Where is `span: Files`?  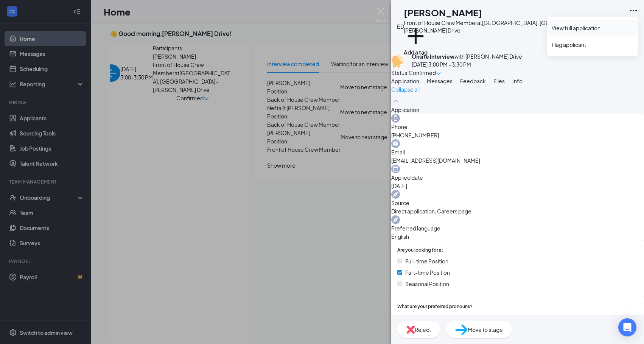
span: Files is located at coordinates (499, 81).